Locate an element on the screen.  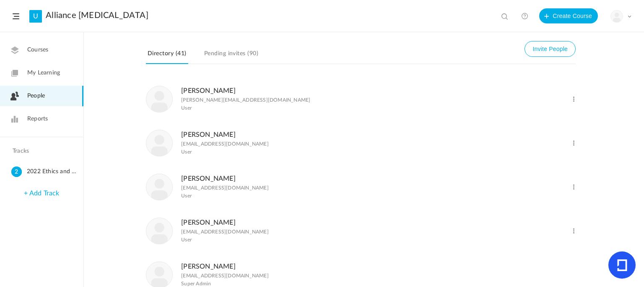
cite: 2 is located at coordinates (16, 172).